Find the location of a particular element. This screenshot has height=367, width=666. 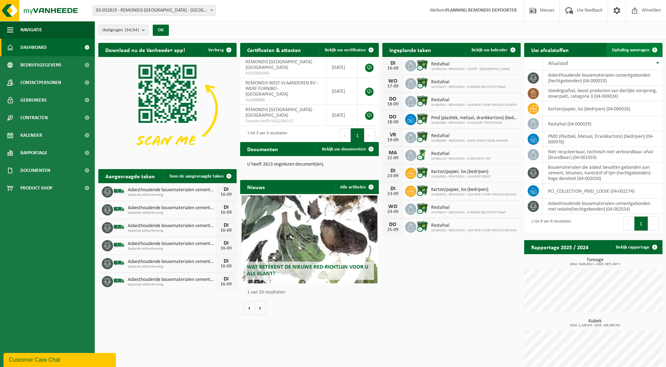

span: 10-992696 - REMONDIS - WYCKAERT TECHTOWER is located at coordinates (474, 123).